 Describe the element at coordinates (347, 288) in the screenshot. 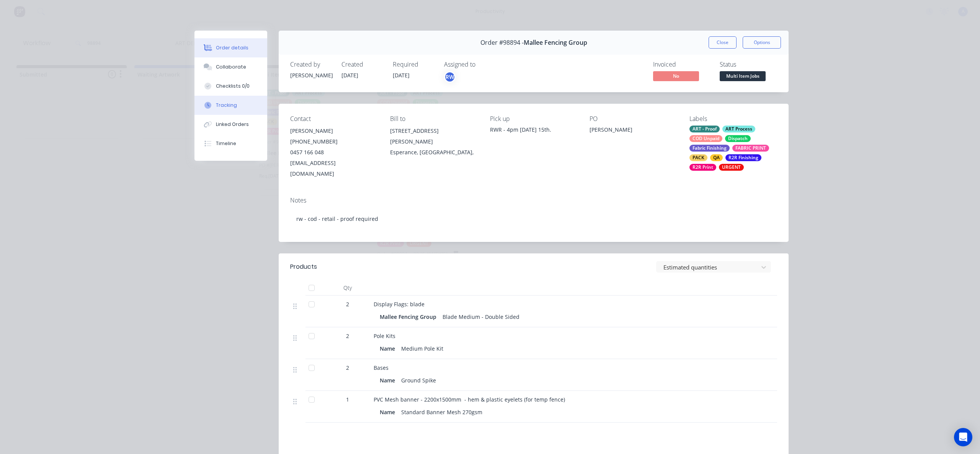

I see `div: Qty` at that location.